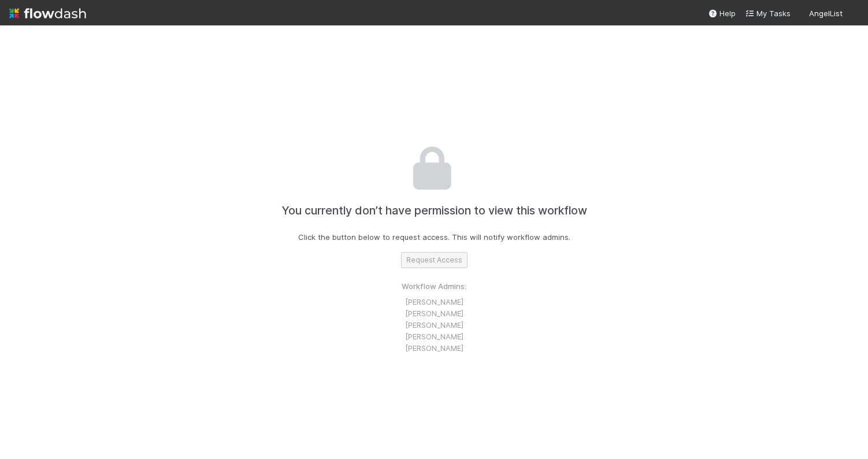 The image size is (868, 459). Describe the element at coordinates (854, 13) in the screenshot. I see `img: avatar_4aa8e4fd-f2b7-45ba-a6a5-94a913ad1fe4.png` at that location.